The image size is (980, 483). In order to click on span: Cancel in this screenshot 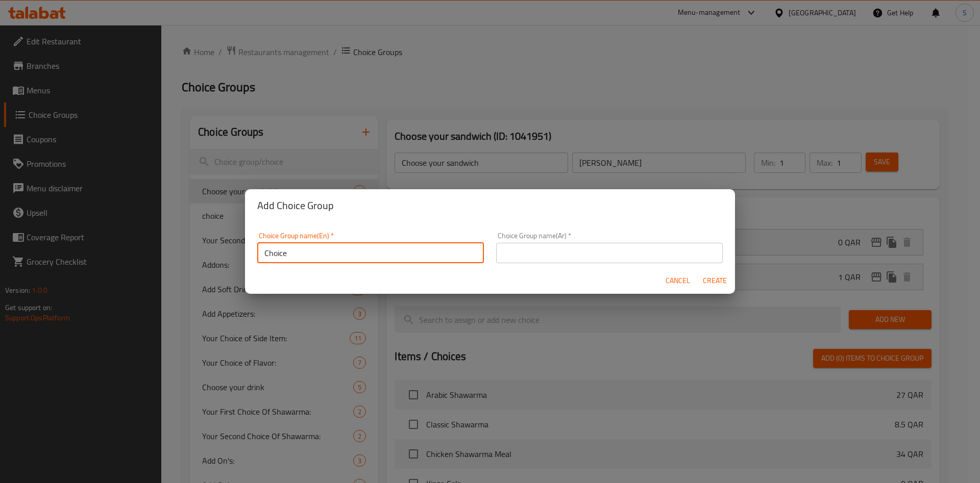, I will do `click(678, 281)`.